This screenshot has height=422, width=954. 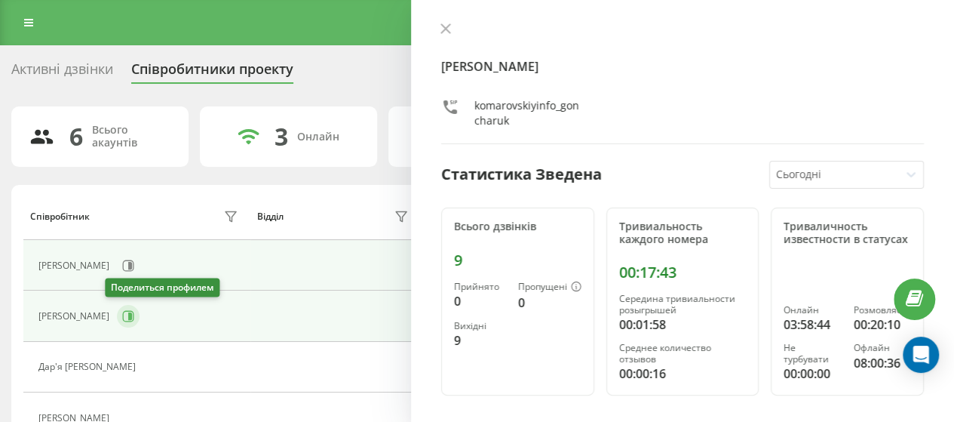 What do you see at coordinates (921, 355) in the screenshot?
I see `div: Открытый Интерком Мессенджер` at bounding box center [921, 355].